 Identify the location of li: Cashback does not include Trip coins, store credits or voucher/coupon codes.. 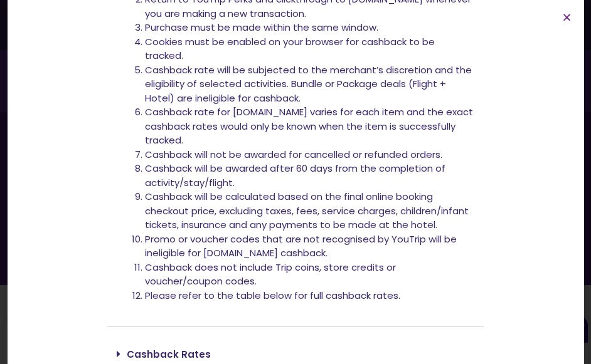
(309, 274).